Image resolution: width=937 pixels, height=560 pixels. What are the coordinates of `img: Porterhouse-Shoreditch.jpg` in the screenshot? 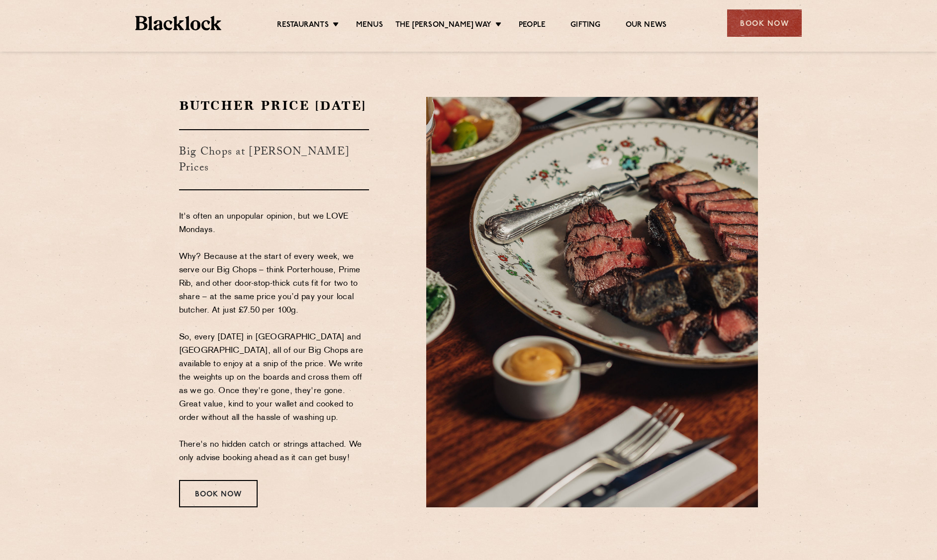 It's located at (592, 302).